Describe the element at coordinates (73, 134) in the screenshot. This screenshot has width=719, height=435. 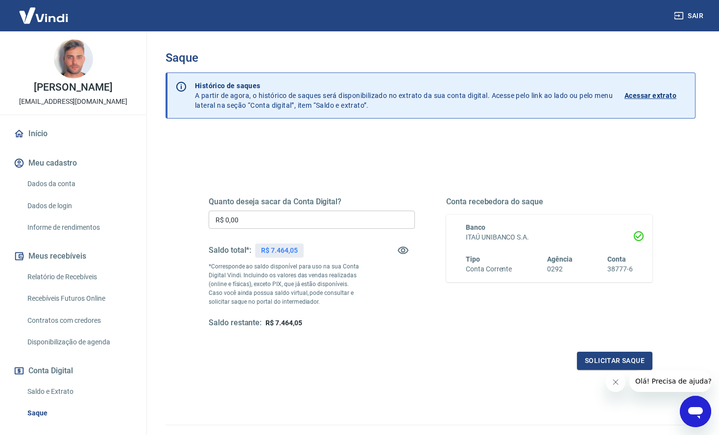
I see `a: Início` at that location.